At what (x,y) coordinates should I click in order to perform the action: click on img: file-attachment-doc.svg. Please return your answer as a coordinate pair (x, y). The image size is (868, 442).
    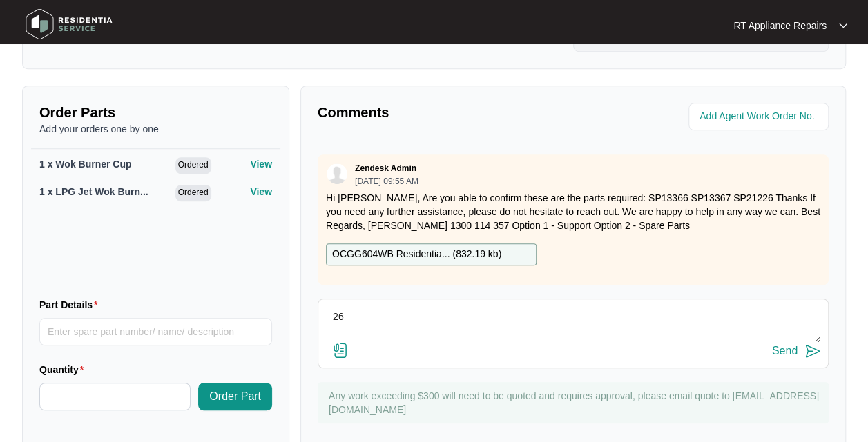
    Looking at the image, I should click on (341, 350).